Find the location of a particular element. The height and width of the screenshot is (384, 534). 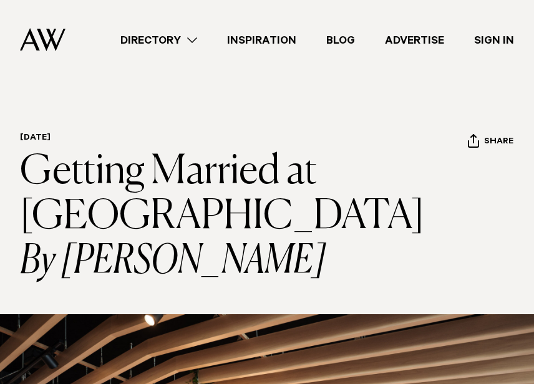

img: Auckland Weddings Logo is located at coordinates (42, 39).